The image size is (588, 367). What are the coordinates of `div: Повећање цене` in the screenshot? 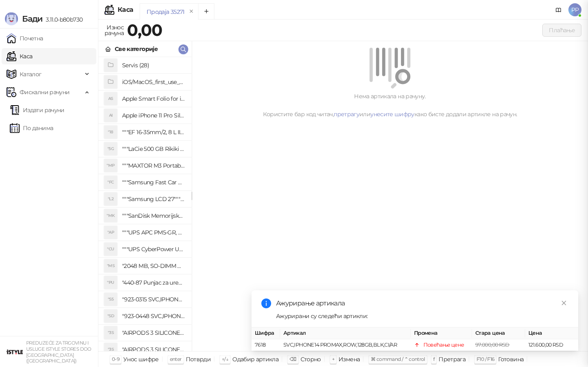 It's located at (444, 345).